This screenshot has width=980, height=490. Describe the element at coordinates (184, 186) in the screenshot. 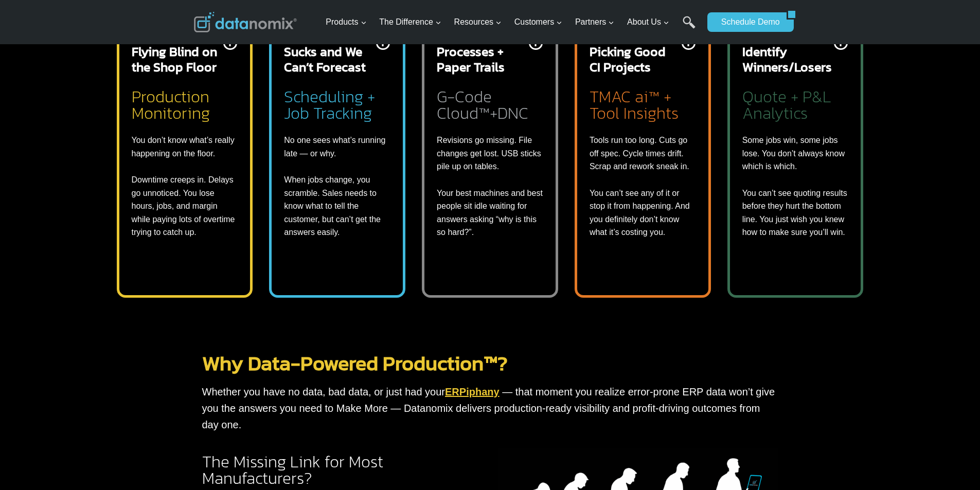

I see `p: You don’t know what’s really happening on the floor. Downtime creeps in. Delays go unnoticed. You...` at that location.